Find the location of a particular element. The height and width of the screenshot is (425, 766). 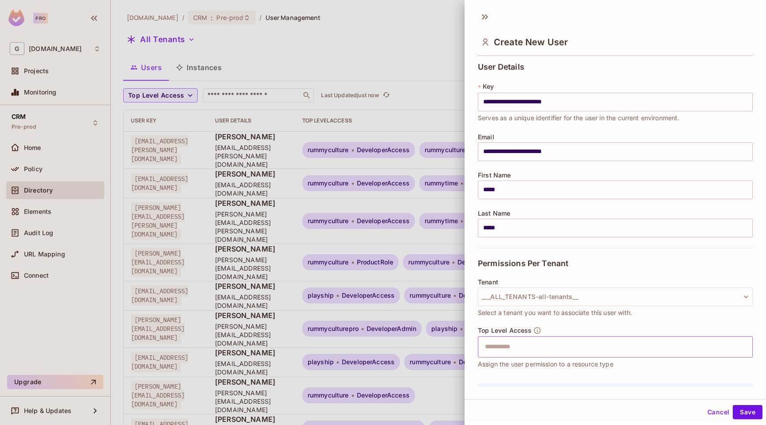

span: Select a tenant you want to associate this user with. is located at coordinates (555, 312).